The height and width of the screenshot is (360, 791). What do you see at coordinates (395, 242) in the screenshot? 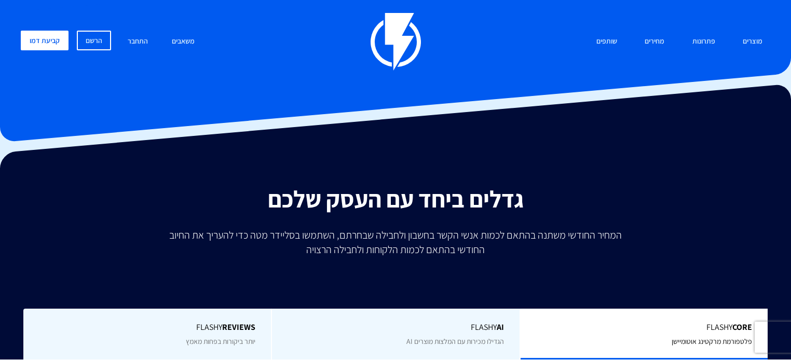
I see `p: המחיר החודשי משתנה בהתאם לכמות אנשי הקשר בחשבון ולחבילה שבחרתם, השתמשו בסליידר מטה כדי להעריך את ...` at bounding box center [395, 242].